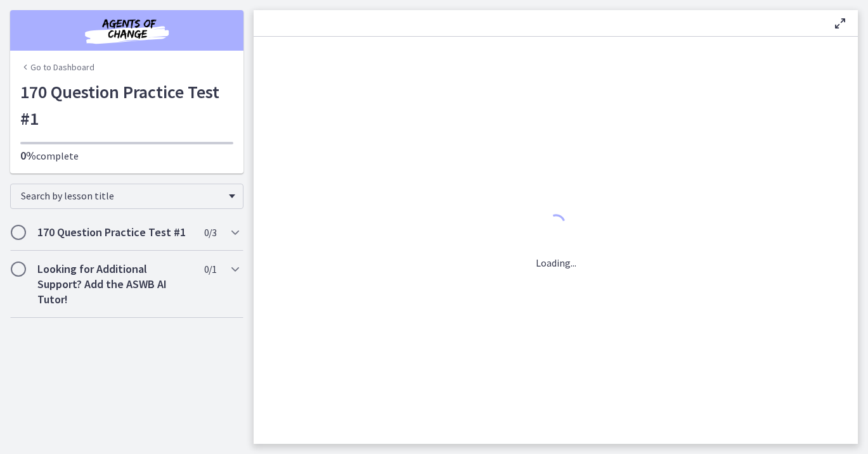 The image size is (868, 454). Describe the element at coordinates (57, 67) in the screenshot. I see `a: Go to Dashboard` at that location.